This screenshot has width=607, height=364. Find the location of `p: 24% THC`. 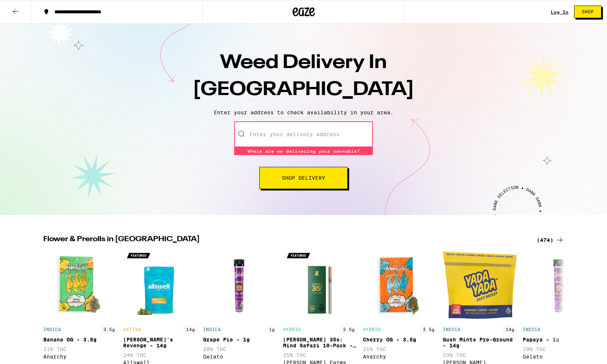

p: 24% THC is located at coordinates (160, 355).